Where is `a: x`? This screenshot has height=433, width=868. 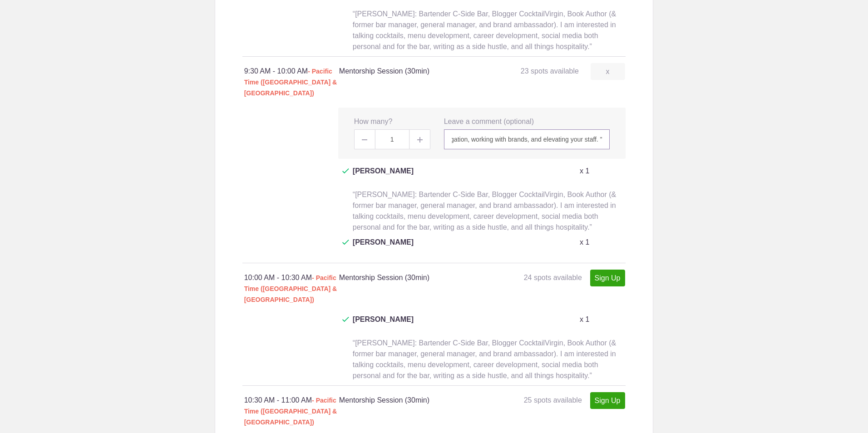
a: x is located at coordinates (608, 71).